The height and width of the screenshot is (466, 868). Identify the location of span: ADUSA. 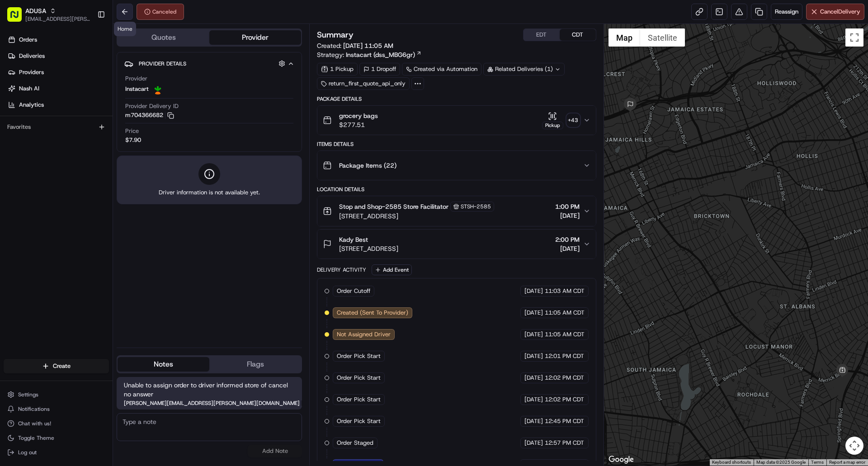
(36, 11).